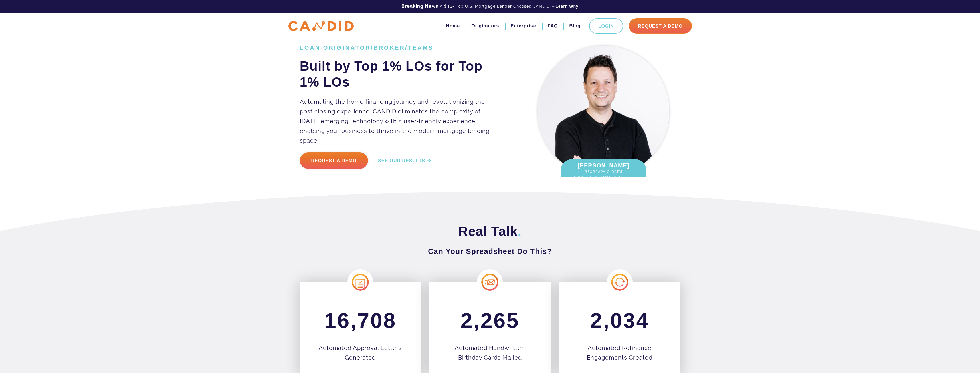 The width and height of the screenshot is (980, 373). What do you see at coordinates (334, 161) in the screenshot?
I see `a: Request a Demo` at bounding box center [334, 161].